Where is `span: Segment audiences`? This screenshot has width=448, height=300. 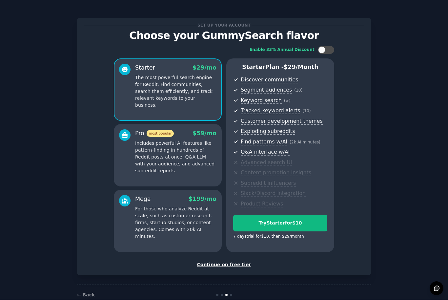 span: Segment audiences is located at coordinates (266, 90).